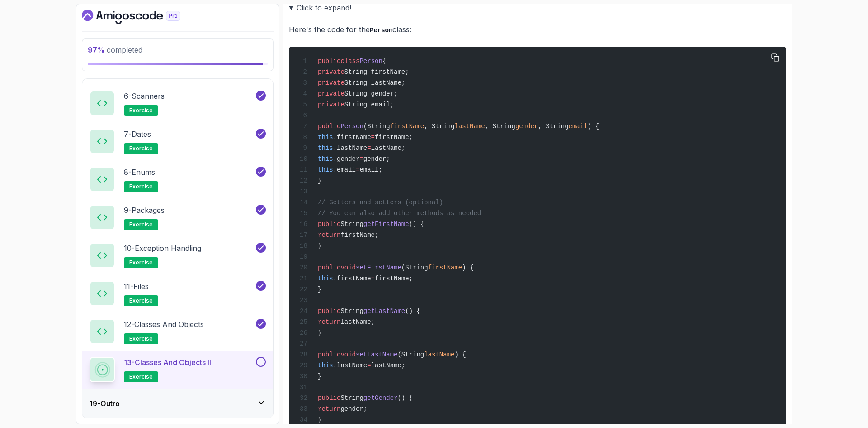 This screenshot has width=868, height=428. I want to click on span: 97 %, so click(96, 50).